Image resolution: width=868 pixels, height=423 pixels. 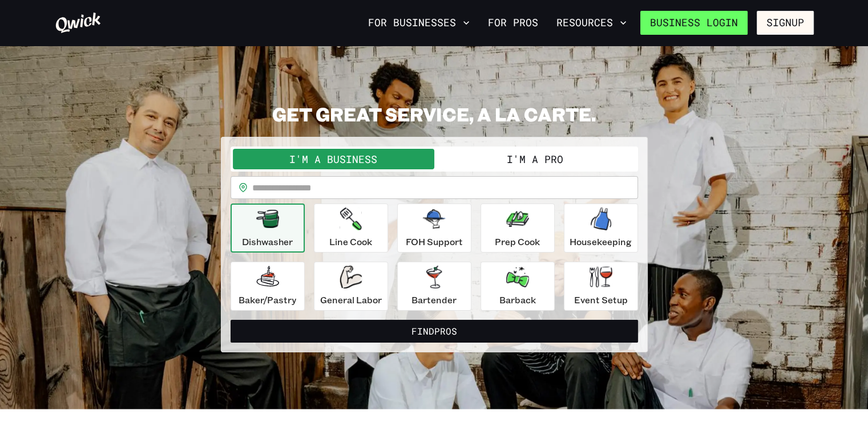 I want to click on button: Prep Cook, so click(x=517, y=228).